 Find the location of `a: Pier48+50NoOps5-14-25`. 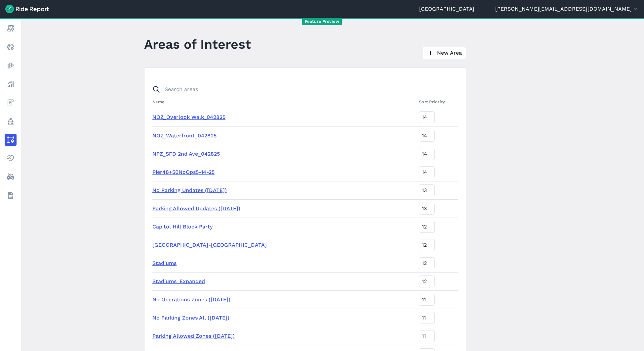

a: Pier48+50NoOps5-14-25 is located at coordinates (183, 172).